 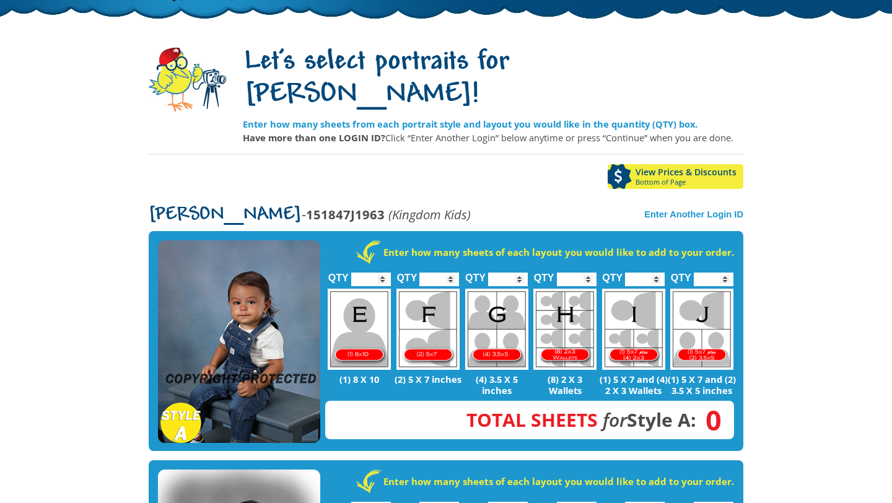 What do you see at coordinates (497, 329) in the screenshot?
I see `img: G` at bounding box center [497, 329].